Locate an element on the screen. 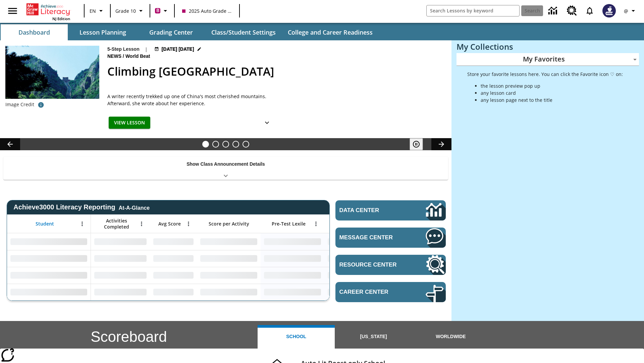 The width and height of the screenshot is (644, 363). button: Slide 4 Career Lesson is located at coordinates (236, 144).